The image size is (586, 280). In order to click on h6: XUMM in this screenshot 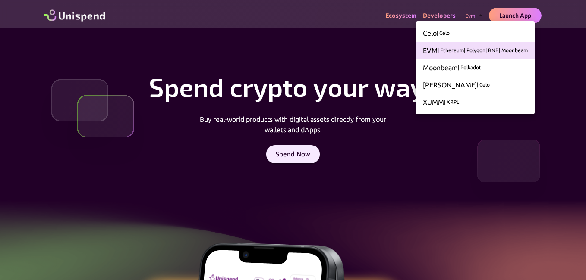, I will do `click(433, 102)`.